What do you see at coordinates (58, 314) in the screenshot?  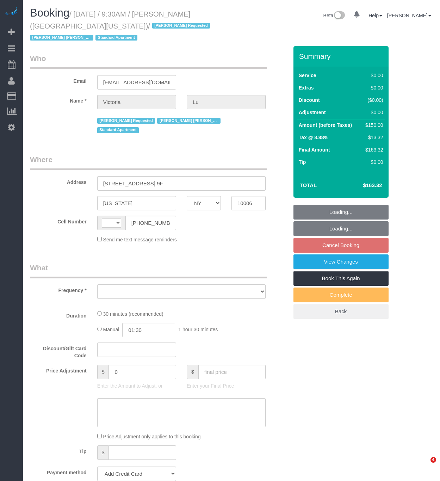 I see `label: Duration` at bounding box center [58, 314].